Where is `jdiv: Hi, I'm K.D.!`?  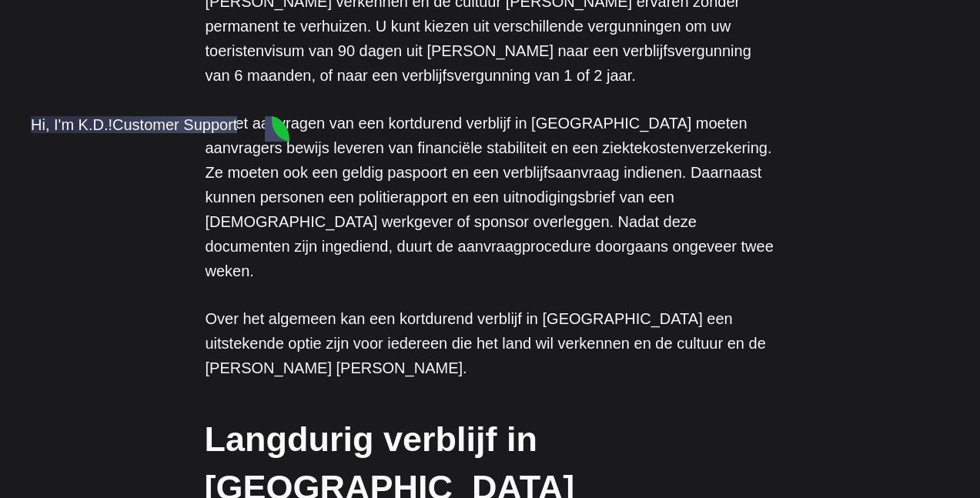 jdiv: Hi, I'm K.D.! is located at coordinates (71, 125).